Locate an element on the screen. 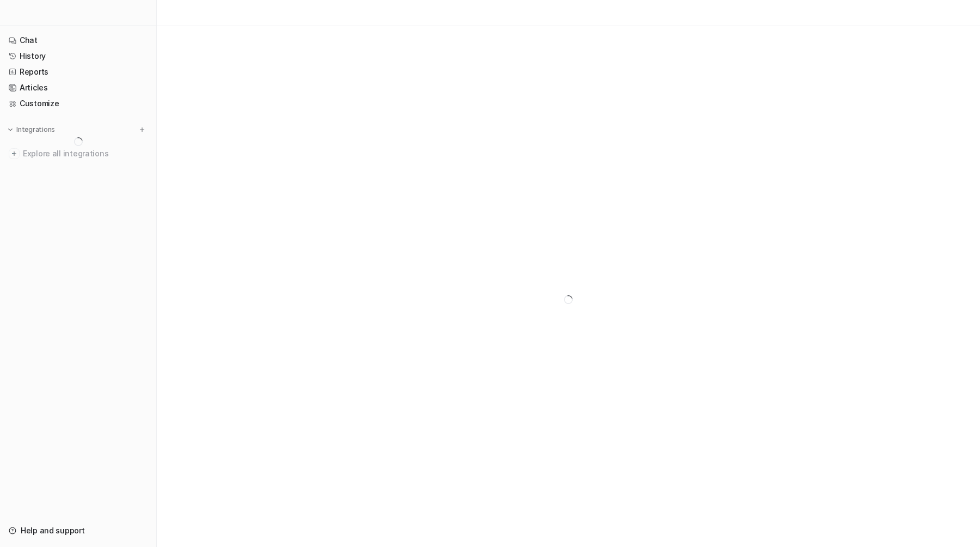 The image size is (980, 547). a: Chat is located at coordinates (77, 40).